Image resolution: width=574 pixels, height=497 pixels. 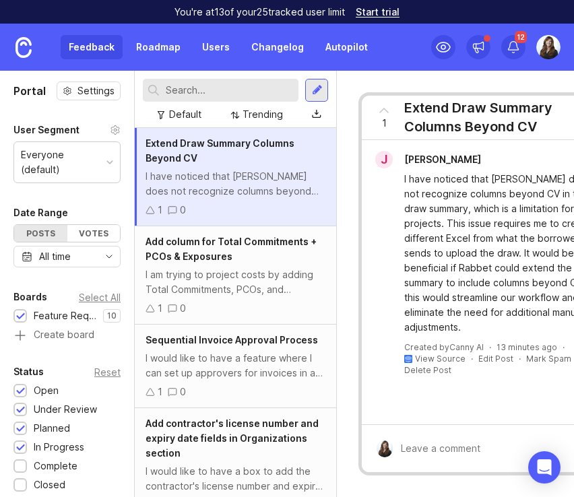 What do you see at coordinates (107, 372) in the screenshot?
I see `div: Reset` at bounding box center [107, 372].